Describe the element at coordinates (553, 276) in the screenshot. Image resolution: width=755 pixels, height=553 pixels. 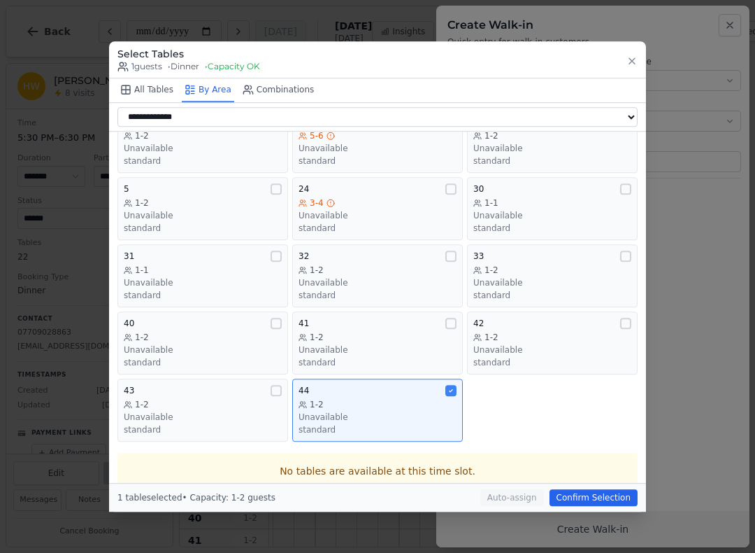
I see `button: 331-2Unavailablestandard` at that location.